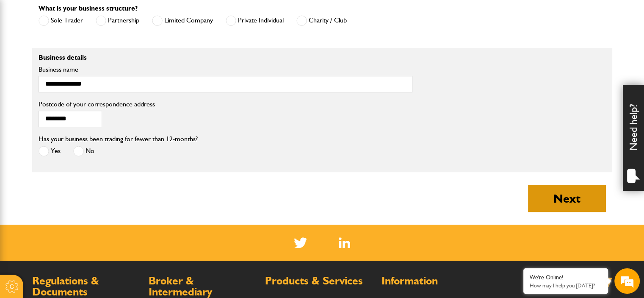  What do you see at coordinates (300, 242) in the screenshot?
I see `a: Twitter` at bounding box center [300, 242].